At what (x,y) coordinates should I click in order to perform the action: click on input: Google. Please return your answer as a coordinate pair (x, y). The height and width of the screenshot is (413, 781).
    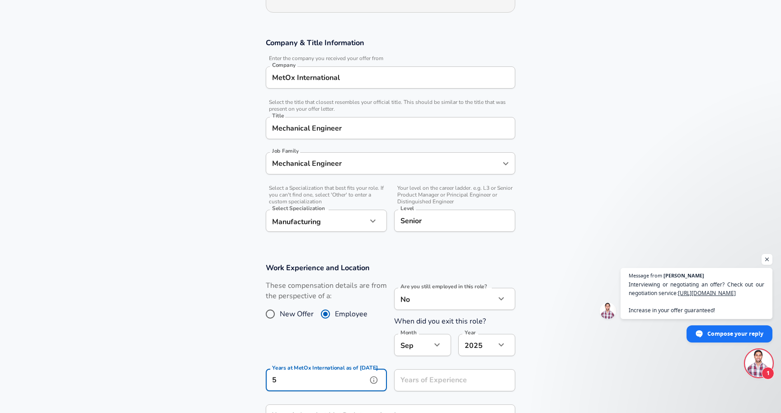
    Looking at the image, I should click on (391, 77).